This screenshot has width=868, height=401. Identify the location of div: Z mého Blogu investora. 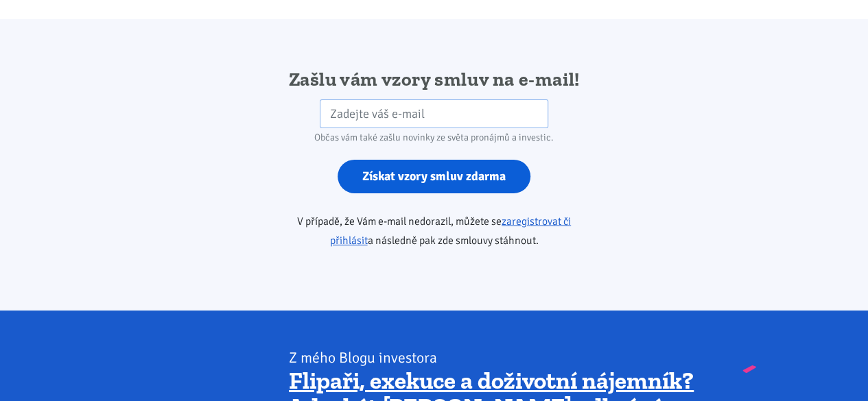
(495, 358).